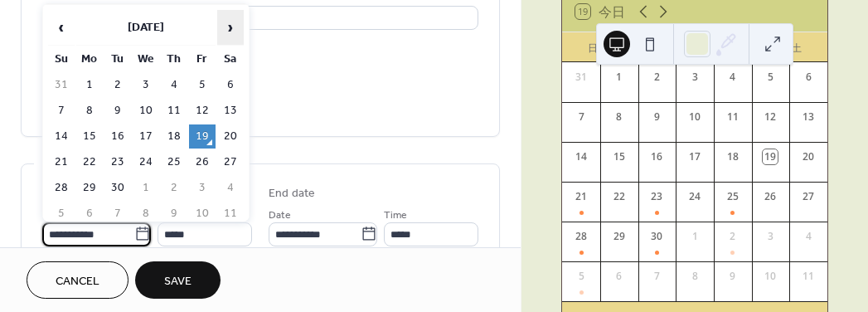 The height and width of the screenshot is (312, 868). I want to click on div: 25, so click(733, 197).